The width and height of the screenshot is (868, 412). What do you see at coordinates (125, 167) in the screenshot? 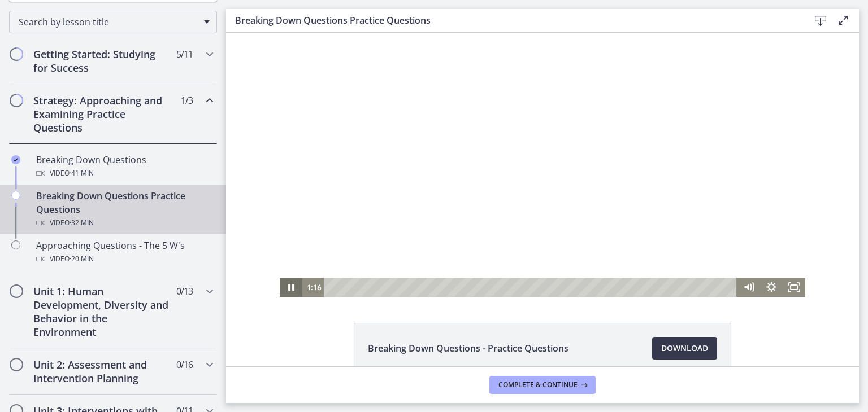
I see `div: Breaking Down Questions` at bounding box center [125, 167].